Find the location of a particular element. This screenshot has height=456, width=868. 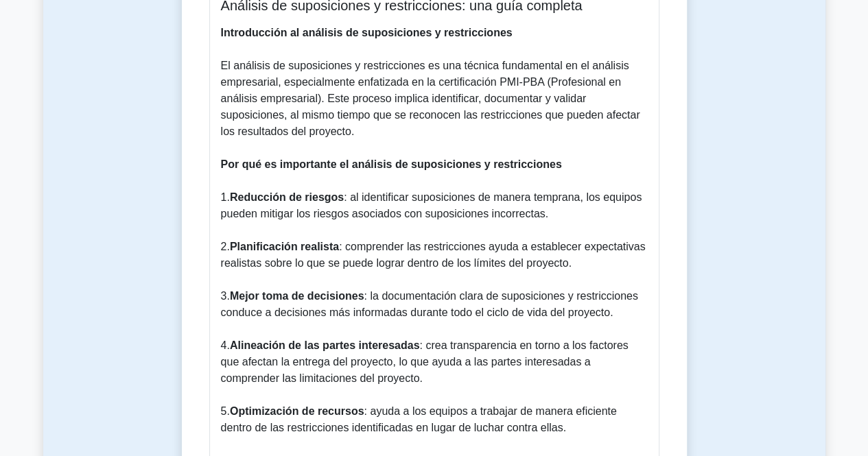

font: 4. is located at coordinates (225, 345).